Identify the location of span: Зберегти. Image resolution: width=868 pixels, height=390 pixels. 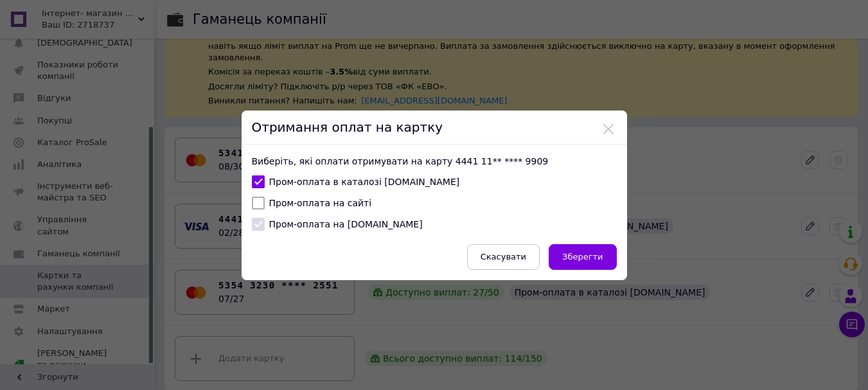
(582, 256).